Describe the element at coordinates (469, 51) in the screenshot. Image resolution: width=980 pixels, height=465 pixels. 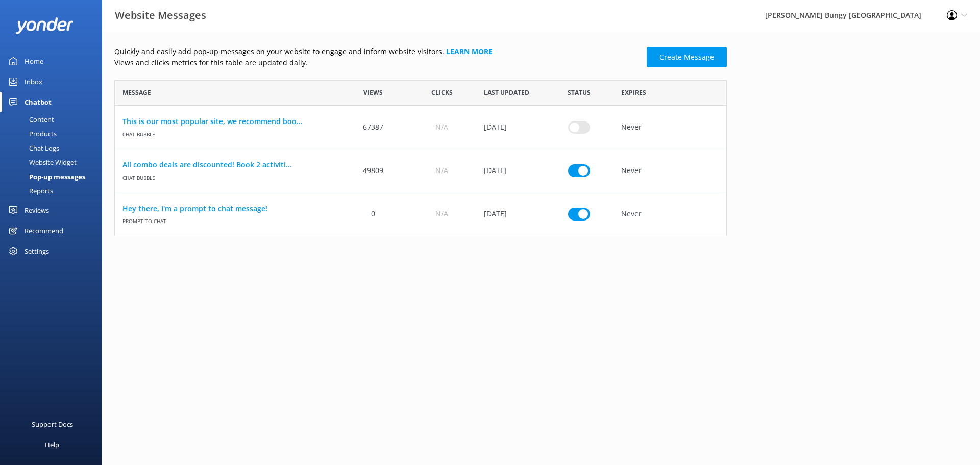
I see `a: Learn more` at that location.